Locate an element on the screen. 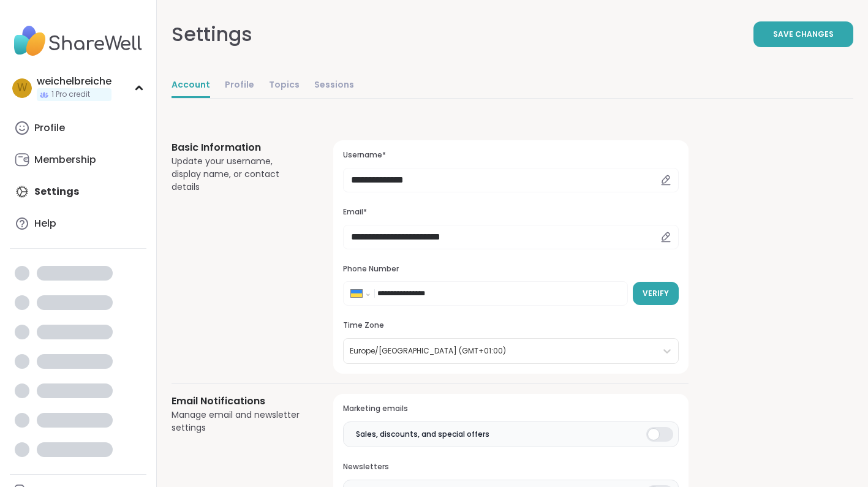  span: Verify is located at coordinates (655, 293).